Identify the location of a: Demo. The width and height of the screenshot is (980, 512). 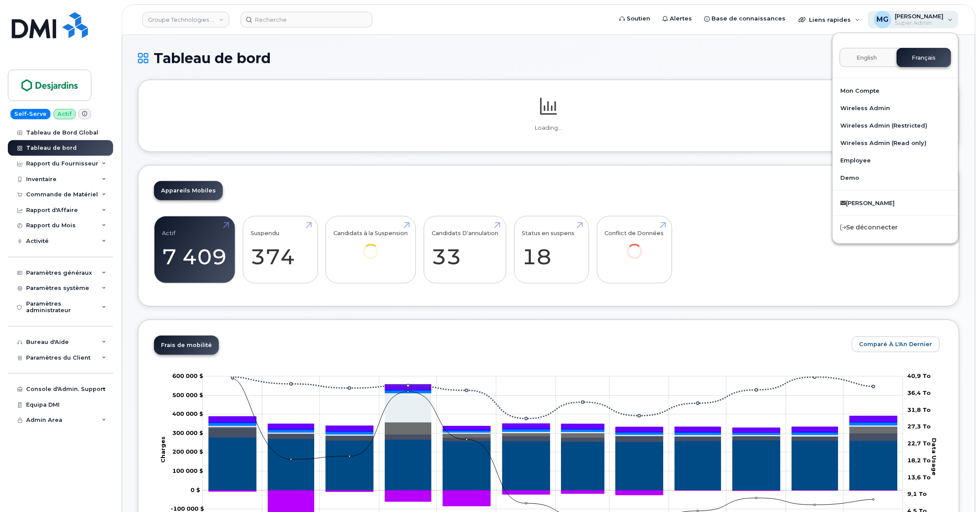
(896, 178).